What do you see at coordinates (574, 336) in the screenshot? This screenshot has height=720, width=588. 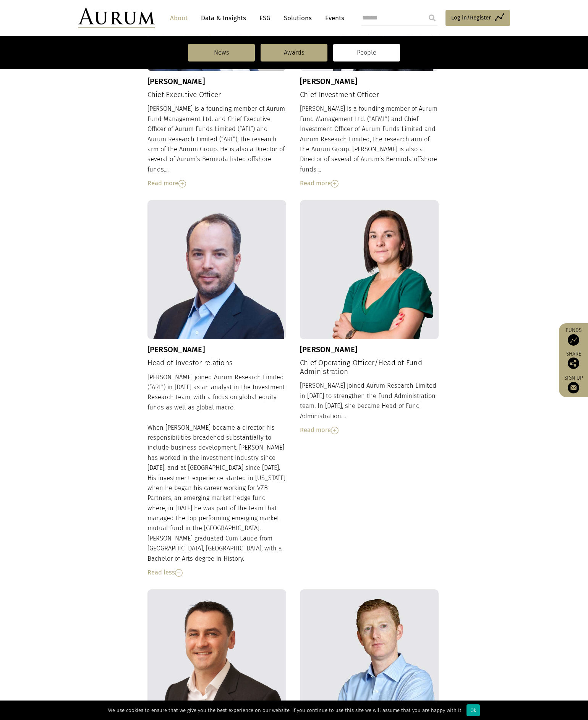 I see `a: Funds` at bounding box center [574, 336].